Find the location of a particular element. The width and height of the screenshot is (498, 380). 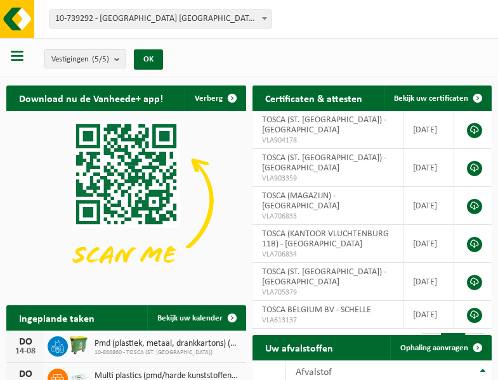

img: Download de VHEPlus App is located at coordinates (126, 200).